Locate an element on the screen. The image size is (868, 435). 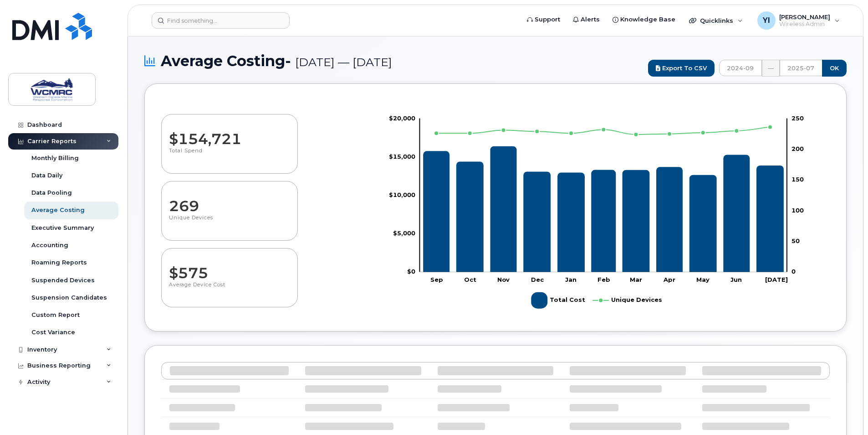
tspan: $10,000 is located at coordinates (402, 195).